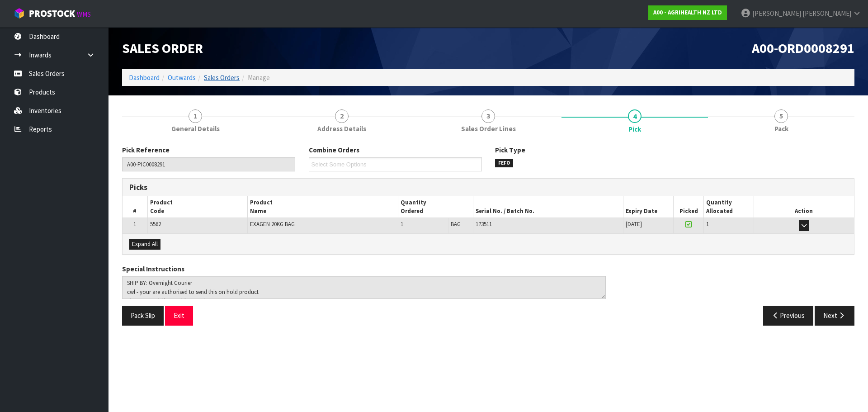 This screenshot has height=412, width=868. What do you see at coordinates (835, 315) in the screenshot?
I see `button: Next` at bounding box center [835, 315].